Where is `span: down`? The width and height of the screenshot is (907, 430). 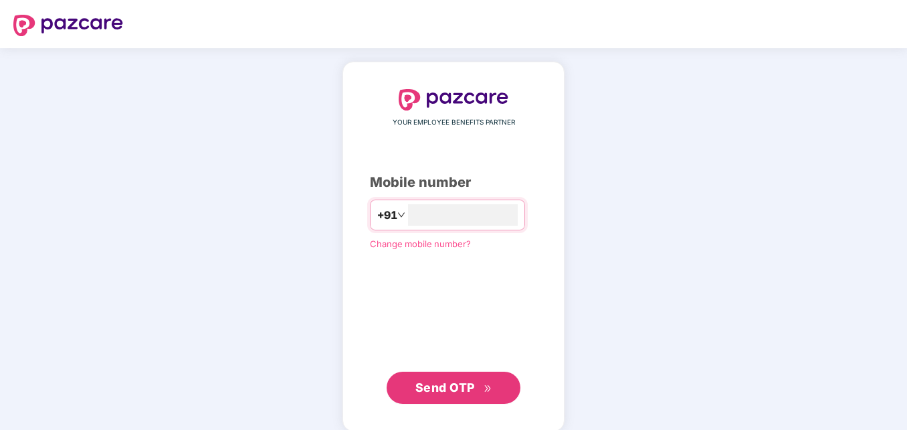 span: down is located at coordinates (401, 215).